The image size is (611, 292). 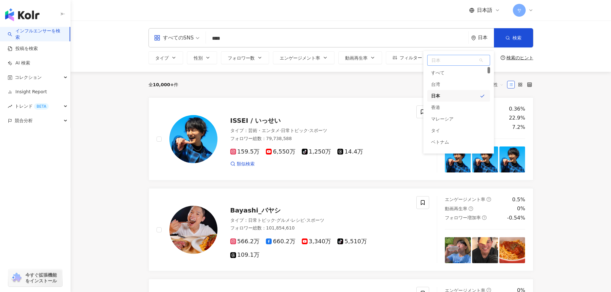 What do you see at coordinates (243, 164) in the screenshot?
I see `a: 類似検索` at bounding box center [243, 164].